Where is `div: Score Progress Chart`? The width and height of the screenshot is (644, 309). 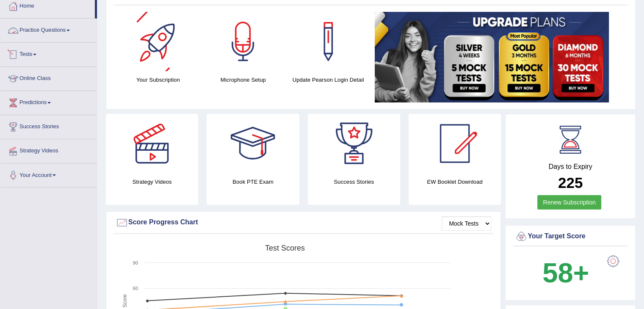 div: Score Progress Chart is located at coordinates (303, 222).